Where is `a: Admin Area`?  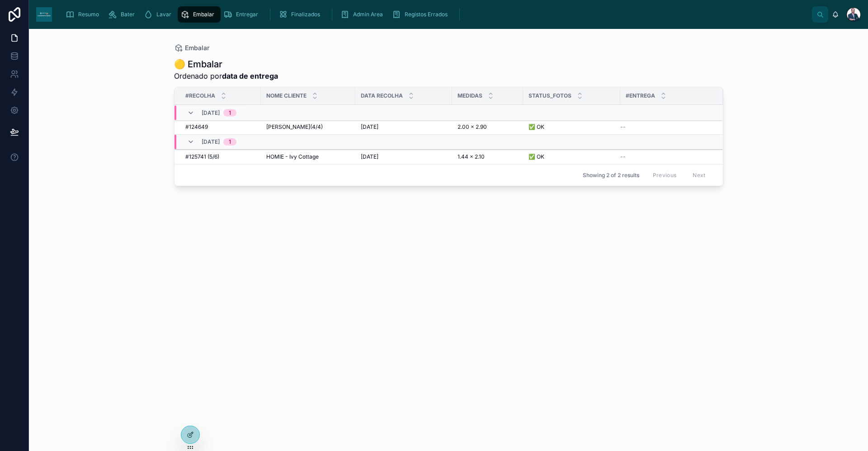 a: Admin Area is located at coordinates (364, 15).